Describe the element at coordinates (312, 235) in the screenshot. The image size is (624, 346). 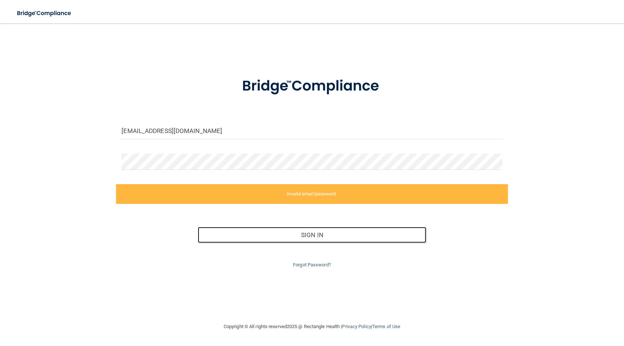
I see `button: Sign In` at that location.